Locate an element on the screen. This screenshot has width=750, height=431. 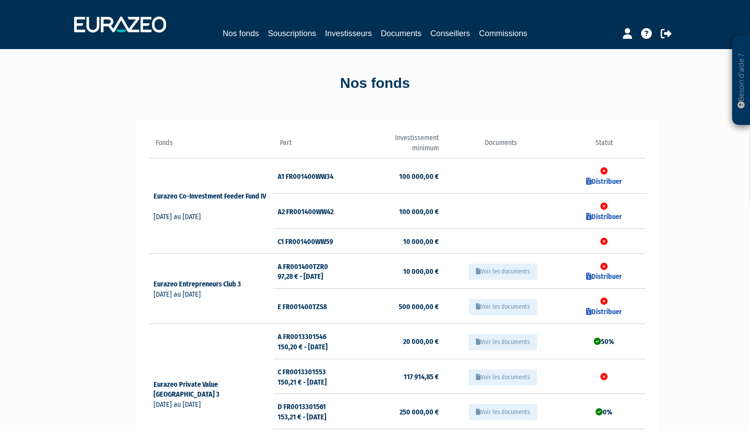
a: Conseillers is located at coordinates (450, 33).